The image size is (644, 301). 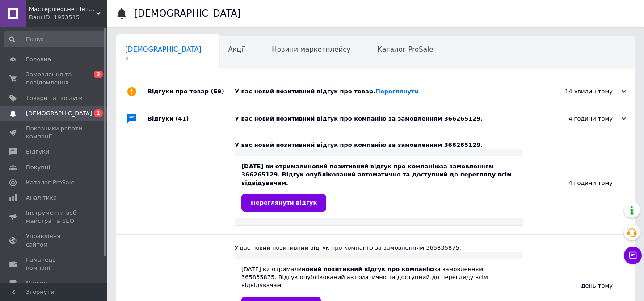 I want to click on span: Покупці, so click(x=38, y=168).